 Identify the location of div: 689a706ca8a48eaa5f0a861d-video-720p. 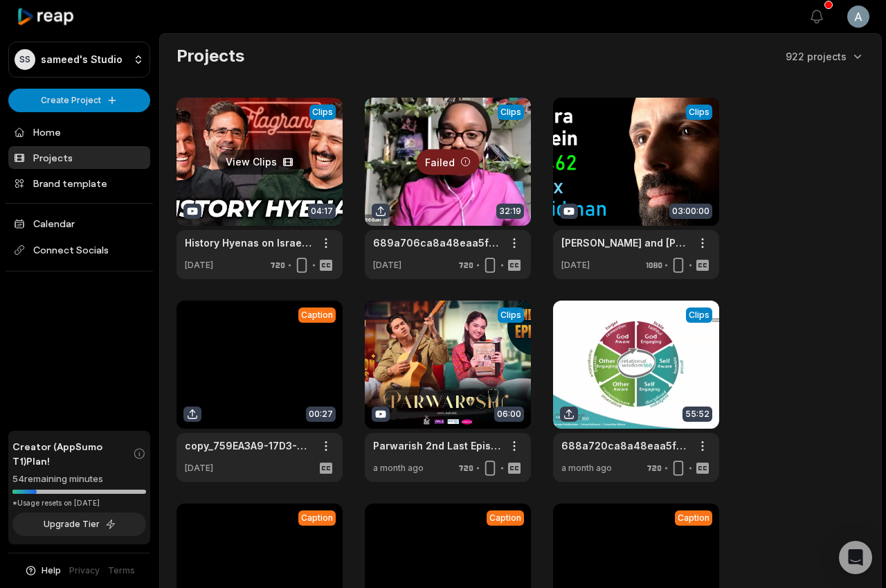
(437, 242).